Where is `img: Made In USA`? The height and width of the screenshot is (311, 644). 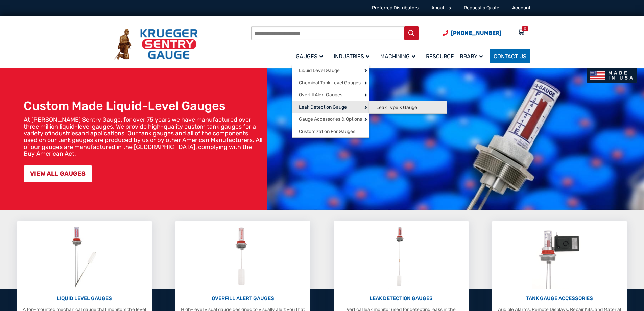 img: Made In USA is located at coordinates (612, 76).